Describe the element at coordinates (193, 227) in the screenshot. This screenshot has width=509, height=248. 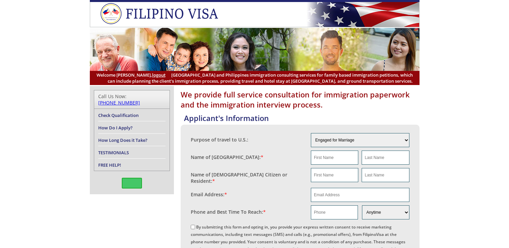
I see `input: By submitting this form and opting in, you provide your express written consent to receive market...` at that location.